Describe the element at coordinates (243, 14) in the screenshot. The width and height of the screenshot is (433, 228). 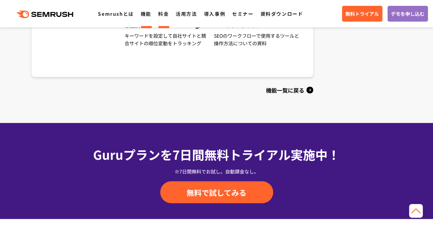
I see `a: セミナー` at that location.